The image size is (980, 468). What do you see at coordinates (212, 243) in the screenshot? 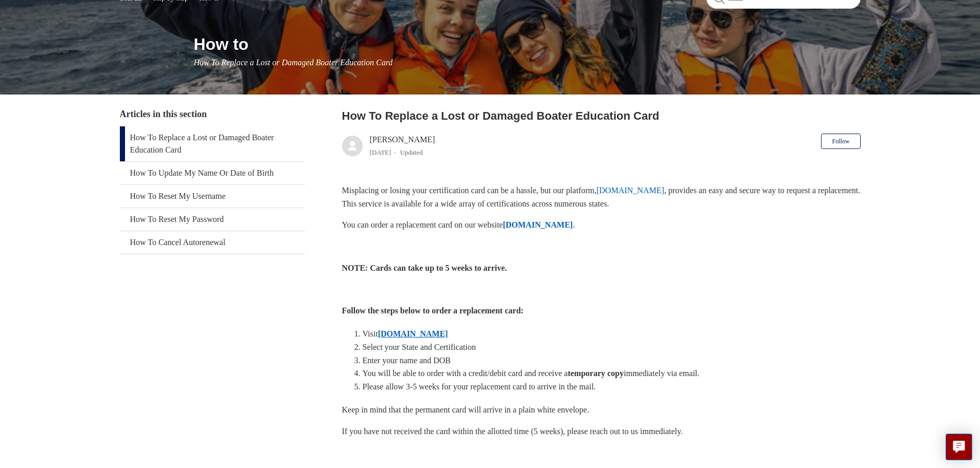
I see `a: How To Cancel Autorenewal` at bounding box center [212, 243].